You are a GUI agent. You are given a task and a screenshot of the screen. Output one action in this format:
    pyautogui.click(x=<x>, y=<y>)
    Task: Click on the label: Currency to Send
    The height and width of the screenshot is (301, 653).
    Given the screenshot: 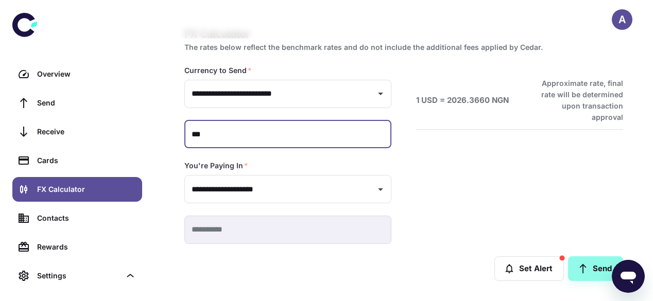 What is the action you would take?
    pyautogui.click(x=218, y=71)
    